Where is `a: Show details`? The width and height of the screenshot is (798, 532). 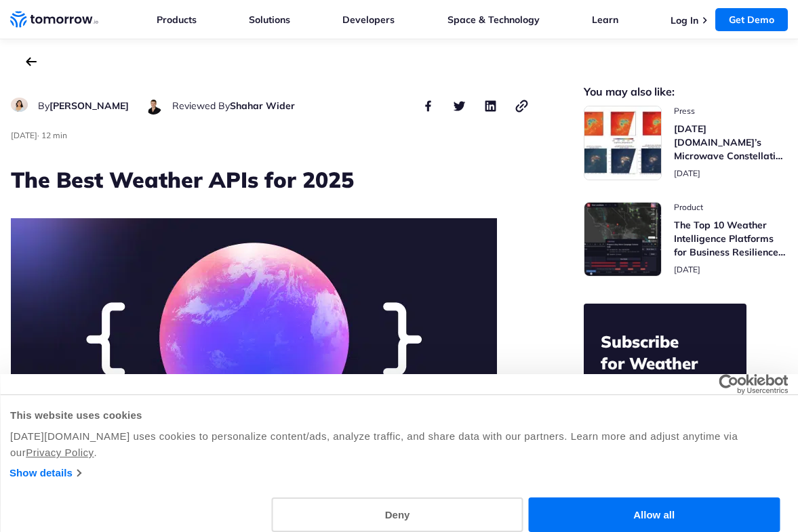
a: Show details is located at coordinates (45, 473).